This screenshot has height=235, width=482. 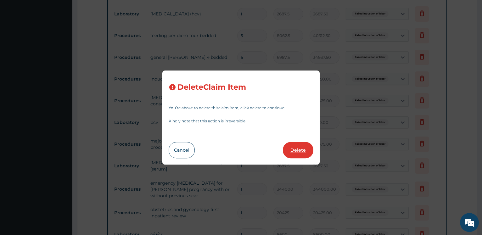 What do you see at coordinates (62, 107) in the screenshot?
I see `span: We're online!` at bounding box center [62, 107].